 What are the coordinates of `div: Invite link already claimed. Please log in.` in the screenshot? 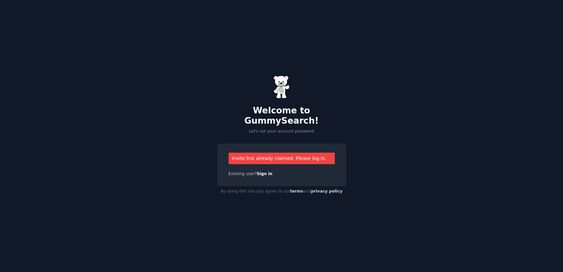 It's located at (282, 158).